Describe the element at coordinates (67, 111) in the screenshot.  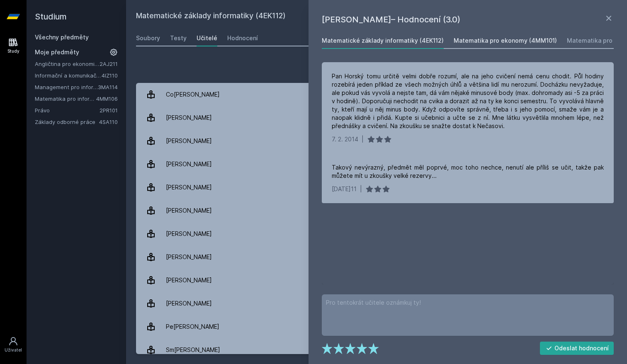
I see `a: Právo` at that location.